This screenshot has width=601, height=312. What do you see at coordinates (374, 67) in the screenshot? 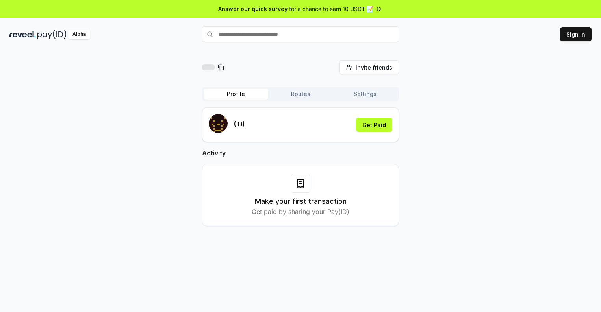
I see `span: Invite friends` at bounding box center [374, 67].